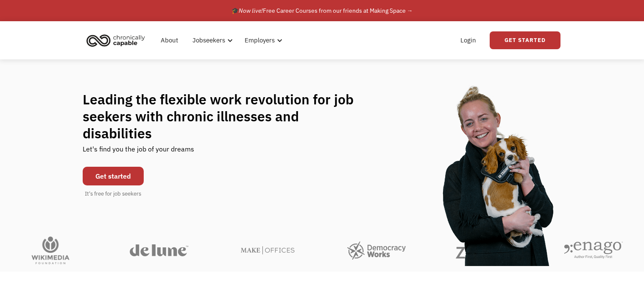  Describe the element at coordinates (117, 40) in the screenshot. I see `a: home` at that location.